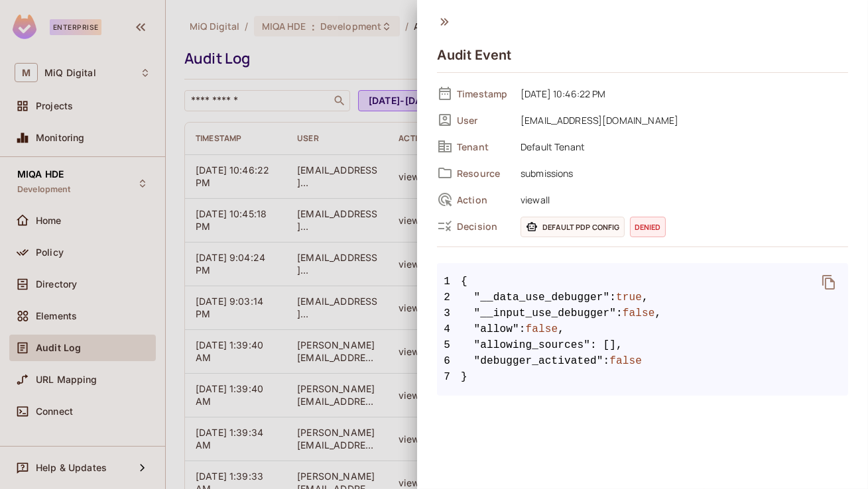  Describe the element at coordinates (532, 345) in the screenshot. I see `span: "allowing_sources"` at that location.